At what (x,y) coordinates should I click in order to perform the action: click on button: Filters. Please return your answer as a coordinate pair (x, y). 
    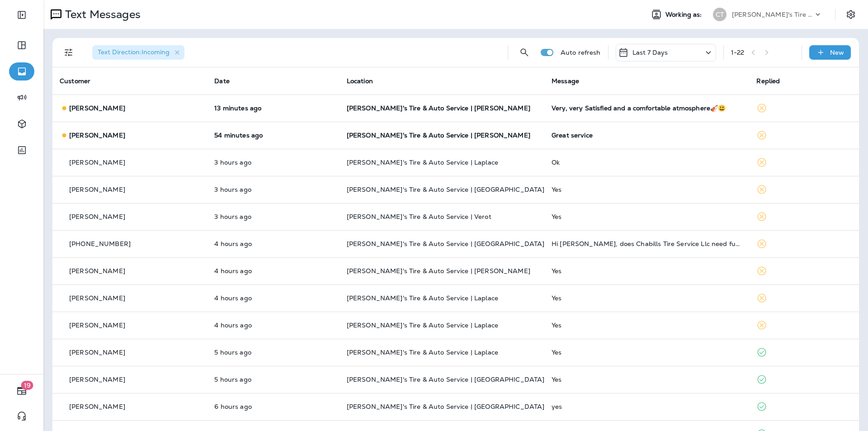
    Looking at the image, I should click on (68, 52).